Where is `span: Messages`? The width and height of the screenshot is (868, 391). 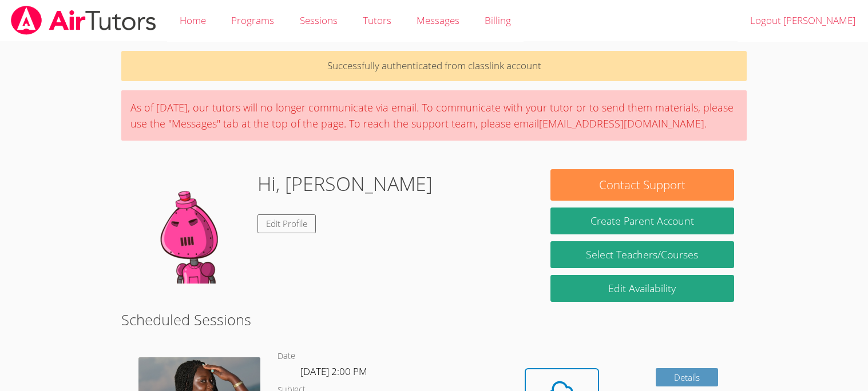 span: Messages is located at coordinates (438, 20).